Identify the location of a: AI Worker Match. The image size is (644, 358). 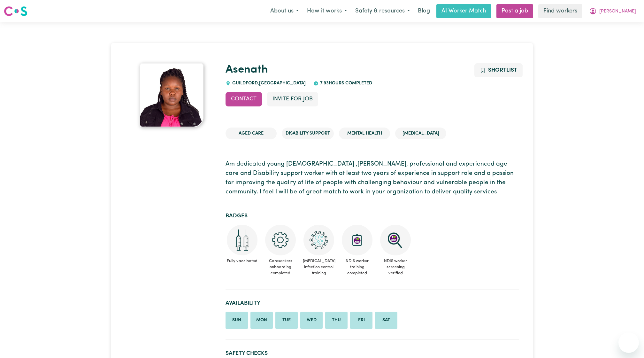
(464, 11).